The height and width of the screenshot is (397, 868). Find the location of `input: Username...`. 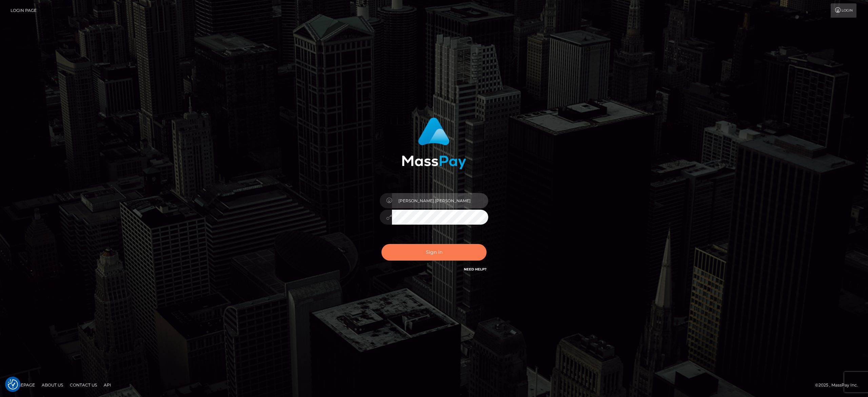

input: Username... is located at coordinates (440, 201).